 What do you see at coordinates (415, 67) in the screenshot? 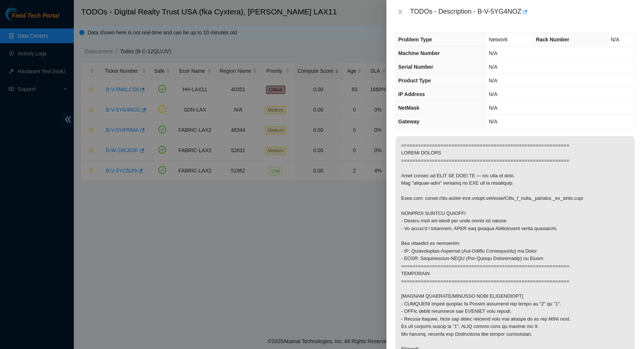
I see `span: Serial Number` at bounding box center [415, 67].